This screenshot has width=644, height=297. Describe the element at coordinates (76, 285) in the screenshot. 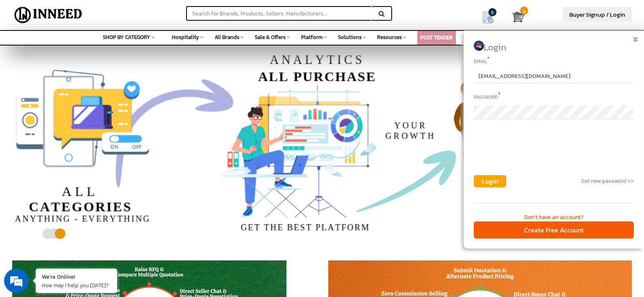

I see `p: How may I help you today?` at that location.